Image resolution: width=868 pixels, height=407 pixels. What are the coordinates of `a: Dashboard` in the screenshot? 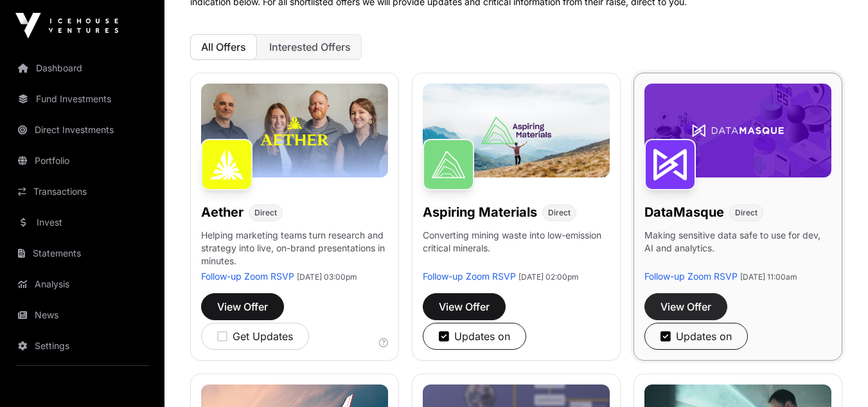 It's located at (82, 68).